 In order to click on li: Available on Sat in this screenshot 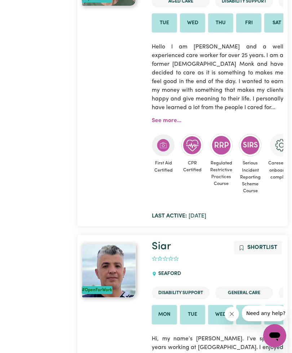, I will do `click(277, 23)`.